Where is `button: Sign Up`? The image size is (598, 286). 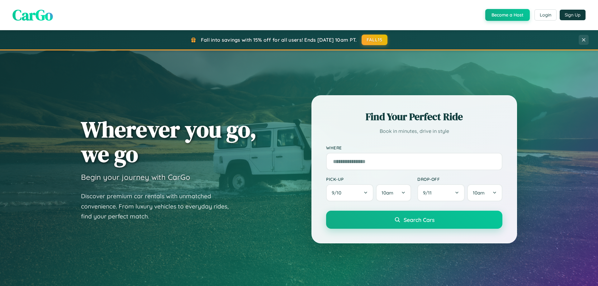 button: Sign Up is located at coordinates (572, 15).